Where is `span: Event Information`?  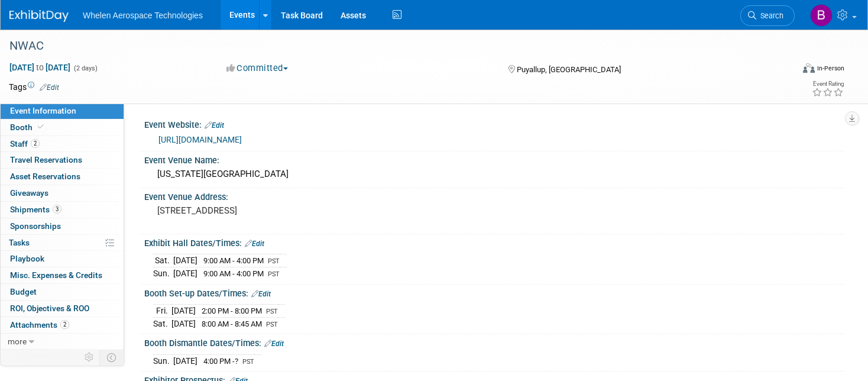 span: Event Information is located at coordinates (43, 111).